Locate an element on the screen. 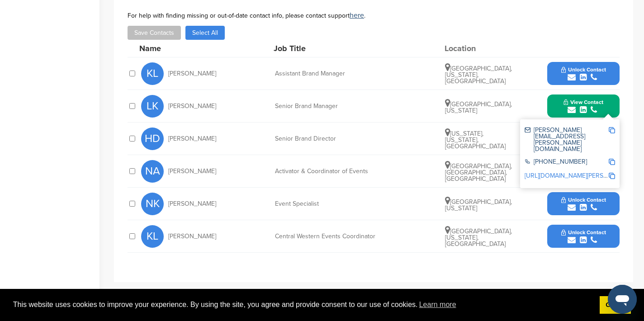  span: NK is located at coordinates (153, 204).